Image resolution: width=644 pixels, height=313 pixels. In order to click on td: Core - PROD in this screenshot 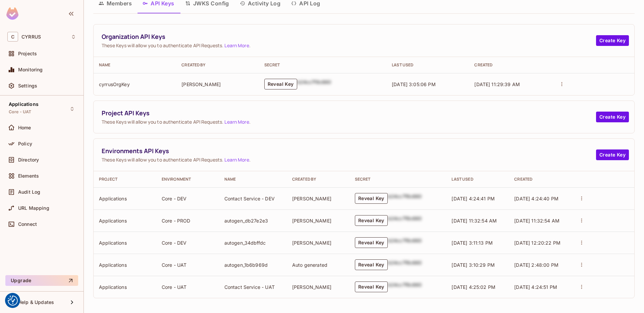, I will do `click(187, 221)`.